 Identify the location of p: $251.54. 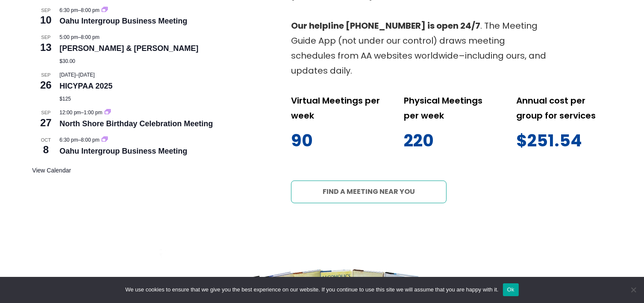
(564, 141).